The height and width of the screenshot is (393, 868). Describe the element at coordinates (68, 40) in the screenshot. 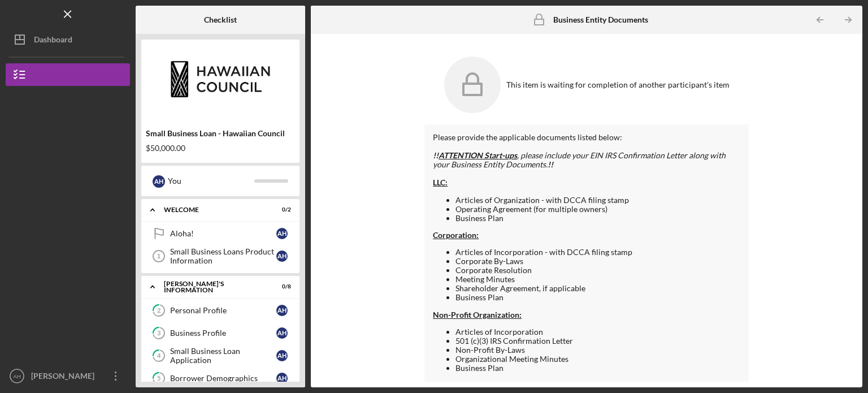

I see `button: Dashboard` at that location.